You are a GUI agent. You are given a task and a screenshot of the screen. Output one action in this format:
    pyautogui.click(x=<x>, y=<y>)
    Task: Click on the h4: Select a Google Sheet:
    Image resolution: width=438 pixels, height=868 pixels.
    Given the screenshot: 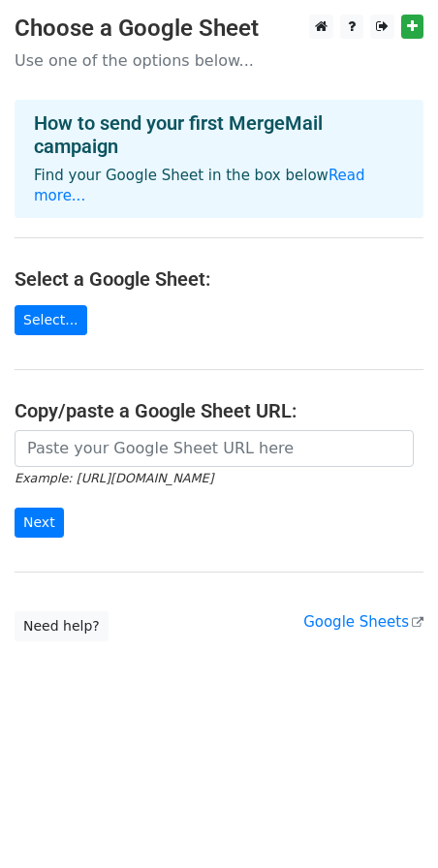 What is the action you would take?
    pyautogui.click(x=219, y=279)
    